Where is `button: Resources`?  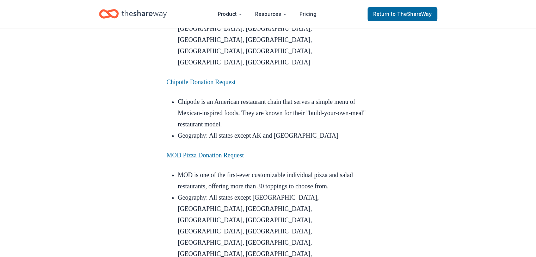
button: Resources is located at coordinates (271, 14).